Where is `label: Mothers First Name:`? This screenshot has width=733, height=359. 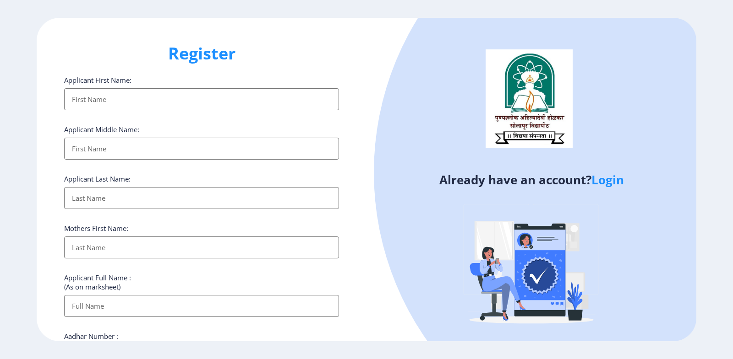 label: Mothers First Name: is located at coordinates (96, 228).